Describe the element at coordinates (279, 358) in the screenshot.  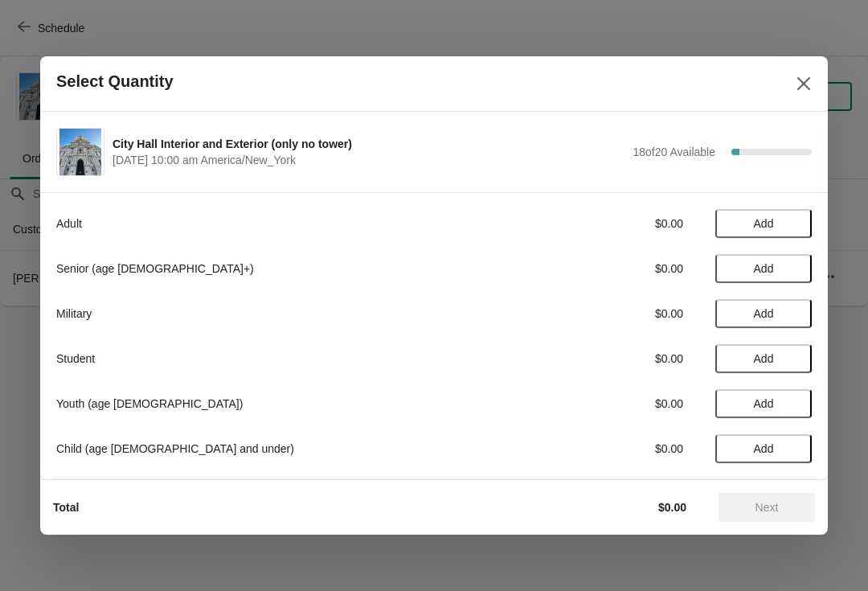
I see `div: Student` at that location.